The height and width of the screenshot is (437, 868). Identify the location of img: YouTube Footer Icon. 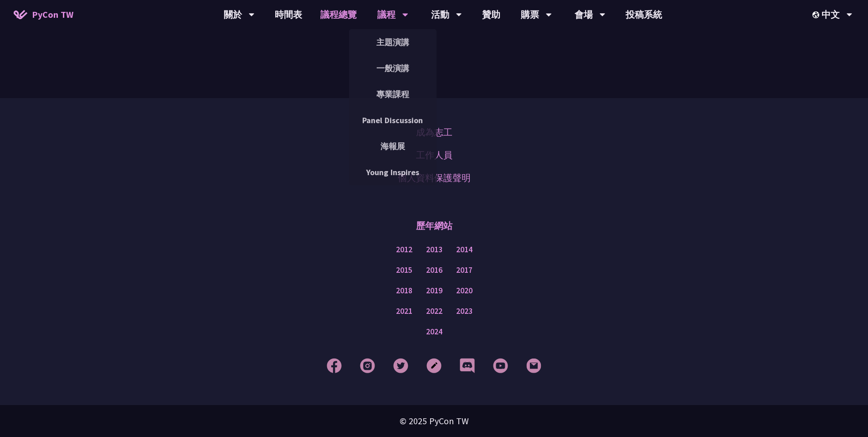
(500, 366).